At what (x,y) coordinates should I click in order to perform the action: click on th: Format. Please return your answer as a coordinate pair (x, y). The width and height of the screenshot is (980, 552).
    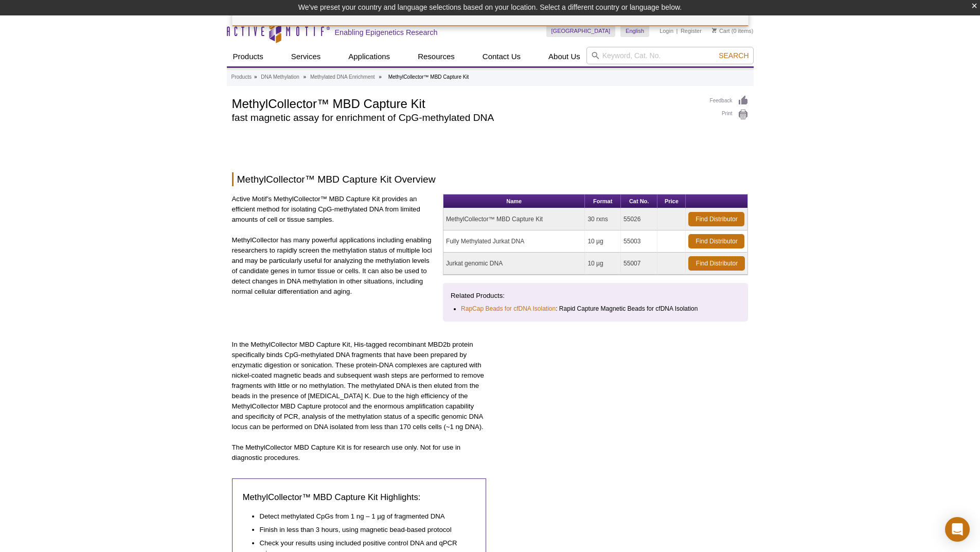
    Looking at the image, I should click on (603, 201).